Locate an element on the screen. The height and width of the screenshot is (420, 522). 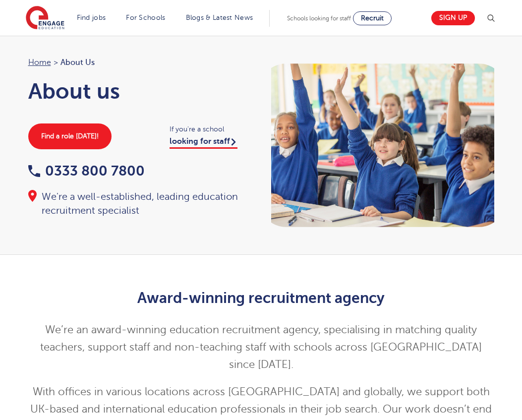
p: We’re an award-winning education recruitment agency, specialising in matching quality teachers, s... is located at coordinates (261, 347).